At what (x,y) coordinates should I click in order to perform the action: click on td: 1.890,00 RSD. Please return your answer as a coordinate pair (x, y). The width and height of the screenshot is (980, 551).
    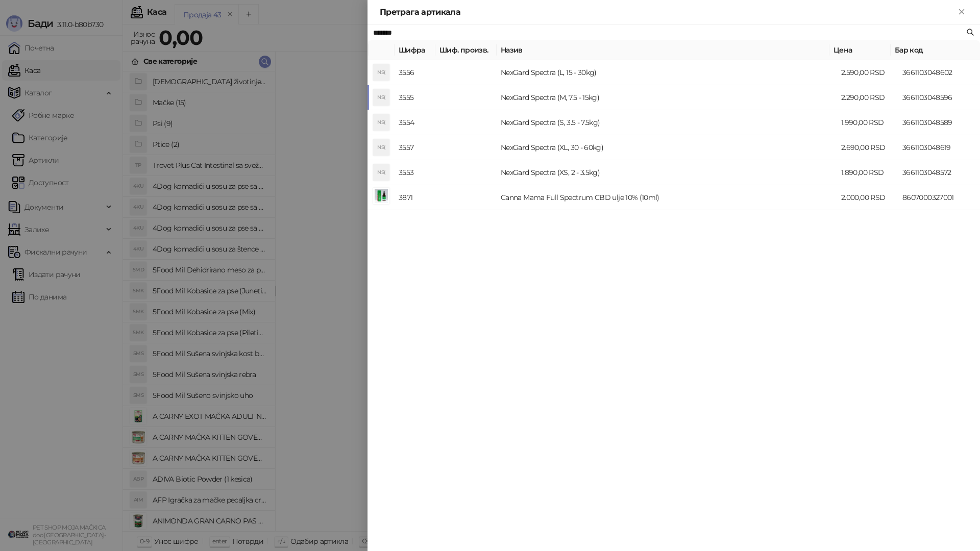
    Looking at the image, I should click on (868, 172).